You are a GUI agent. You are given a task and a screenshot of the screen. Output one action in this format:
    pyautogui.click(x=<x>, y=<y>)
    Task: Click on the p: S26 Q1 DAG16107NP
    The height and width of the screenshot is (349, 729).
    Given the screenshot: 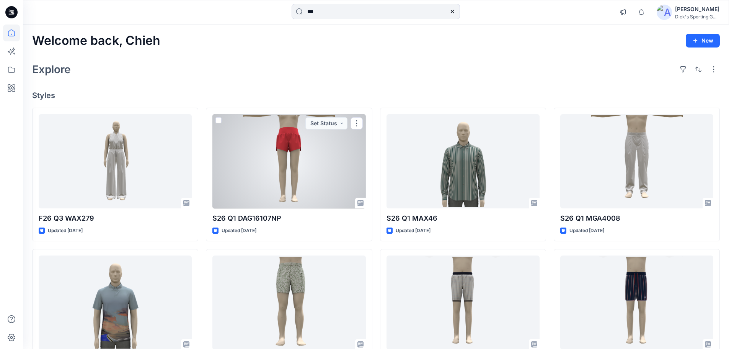 What is the action you would take?
    pyautogui.click(x=289, y=218)
    